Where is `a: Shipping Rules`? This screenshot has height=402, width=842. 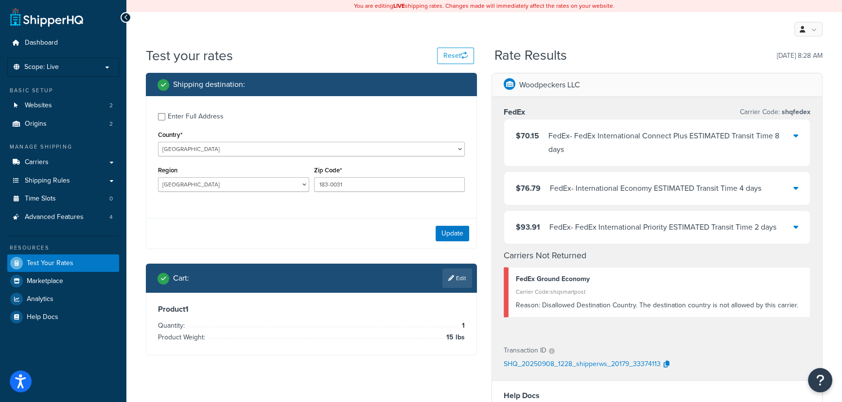
a: Shipping Rules is located at coordinates (63, 181).